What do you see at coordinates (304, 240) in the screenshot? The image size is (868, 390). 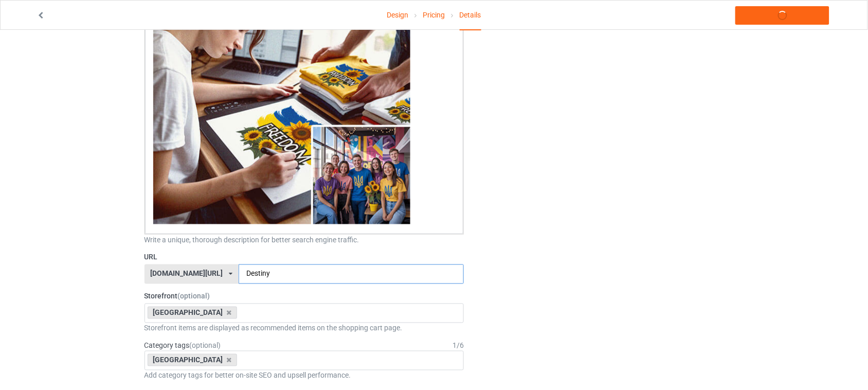 I see `div: Write a unique, thorough description for better search engine traffic.` at bounding box center [304, 240].